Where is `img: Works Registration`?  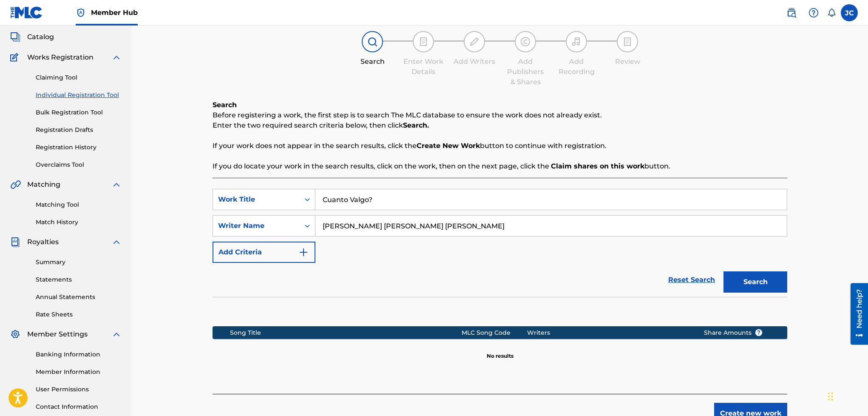
img: Works Registration is located at coordinates (16, 57).